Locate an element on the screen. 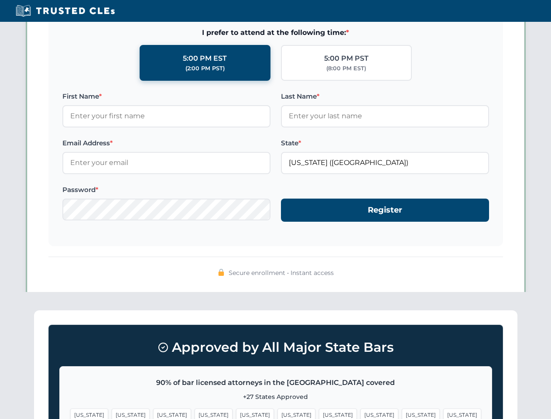 This screenshot has width=551, height=419. div: (2:00 PM PST) is located at coordinates (205, 69).